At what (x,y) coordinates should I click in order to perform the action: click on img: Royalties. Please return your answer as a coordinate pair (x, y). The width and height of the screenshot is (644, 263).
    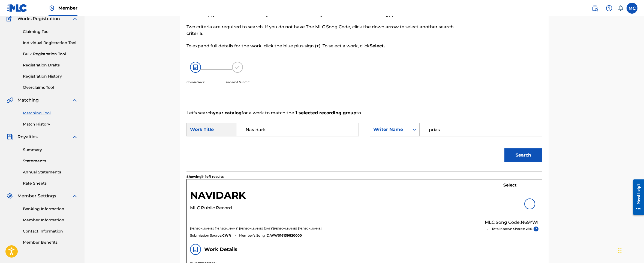
    Looking at the image, I should click on (10, 137).